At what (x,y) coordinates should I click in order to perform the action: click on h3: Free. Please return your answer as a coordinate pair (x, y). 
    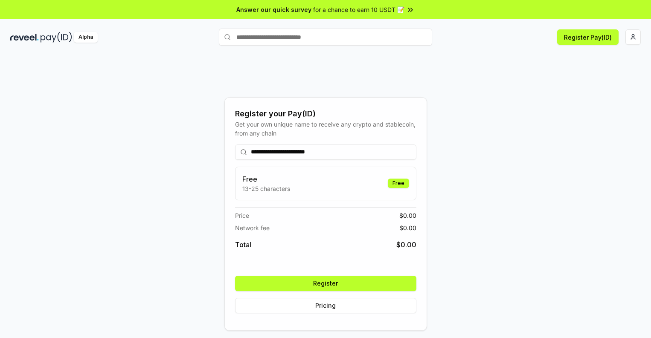
    Looking at the image, I should click on (266, 179).